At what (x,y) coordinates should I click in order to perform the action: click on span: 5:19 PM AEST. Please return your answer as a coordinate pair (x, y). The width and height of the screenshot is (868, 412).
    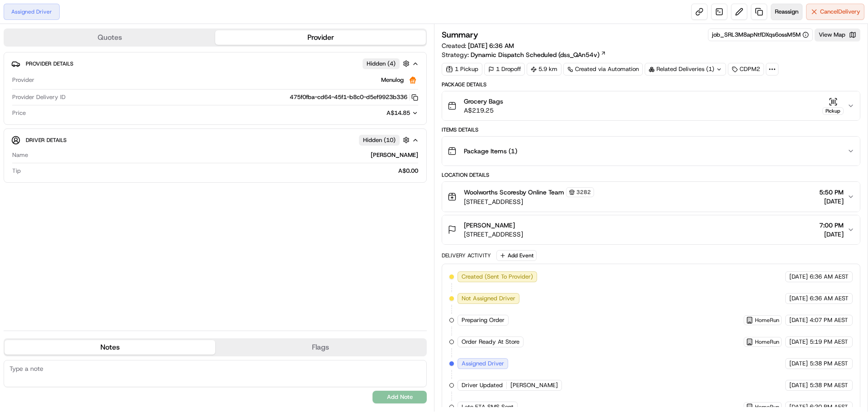
    Looking at the image, I should click on (829, 342).